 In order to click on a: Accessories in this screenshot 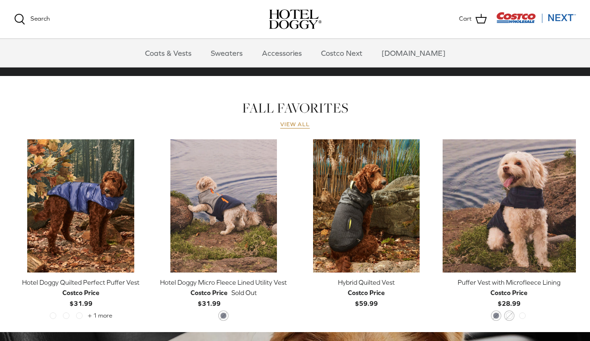, I will do `click(282, 53)`.